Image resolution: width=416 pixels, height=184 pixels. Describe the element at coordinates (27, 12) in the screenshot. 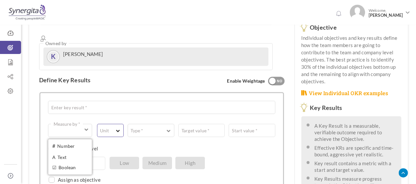

I see `img: Logo` at that location.